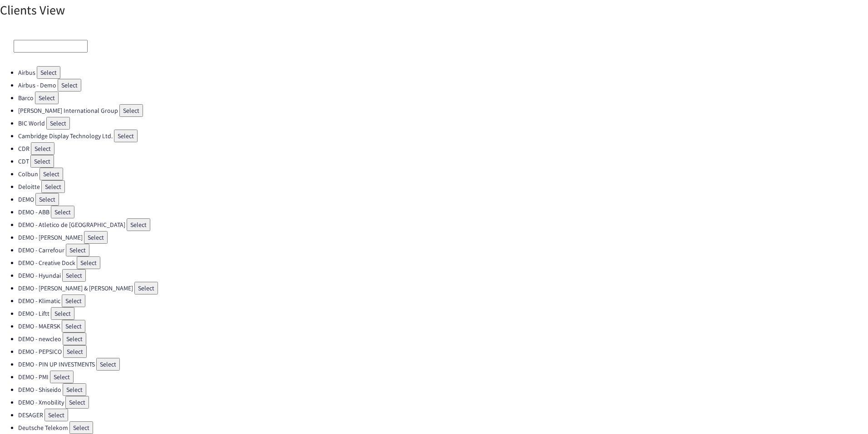  I want to click on li: DEMO - PEPSICO, so click(443, 352).